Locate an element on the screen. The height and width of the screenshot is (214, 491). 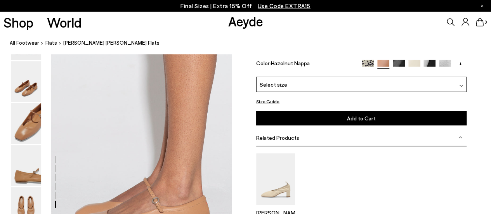
nav: breadcrumb is located at coordinates (250, 43).